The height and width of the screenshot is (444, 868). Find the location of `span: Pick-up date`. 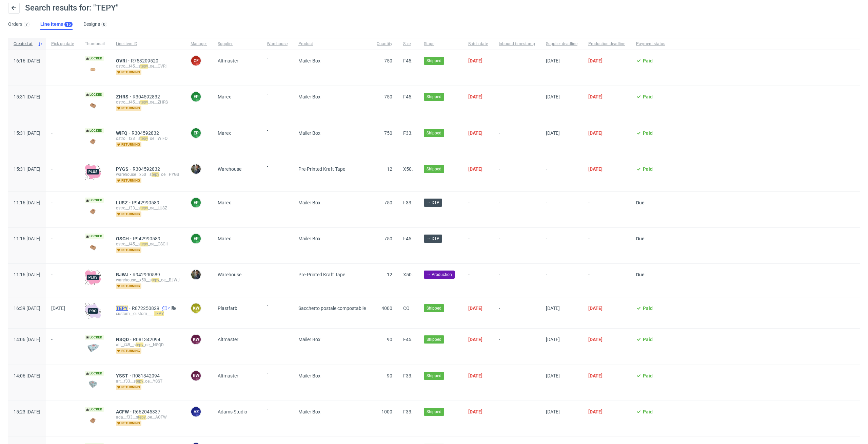

span: Pick-up date is located at coordinates (63, 44).